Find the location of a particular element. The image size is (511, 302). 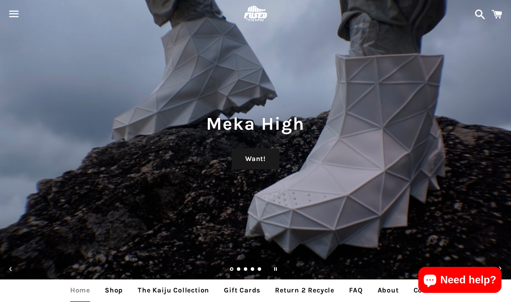

a: Load slide 5 is located at coordinates (260, 270).